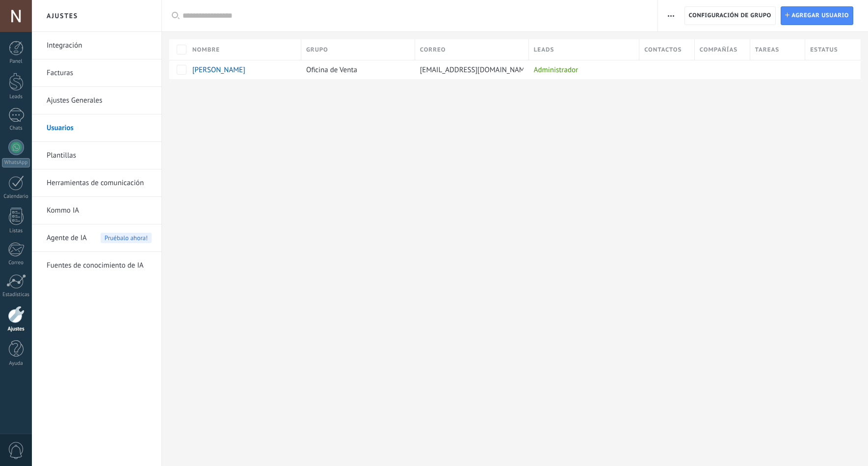 This screenshot has width=868, height=466. I want to click on span: Nombre, so click(206, 50).